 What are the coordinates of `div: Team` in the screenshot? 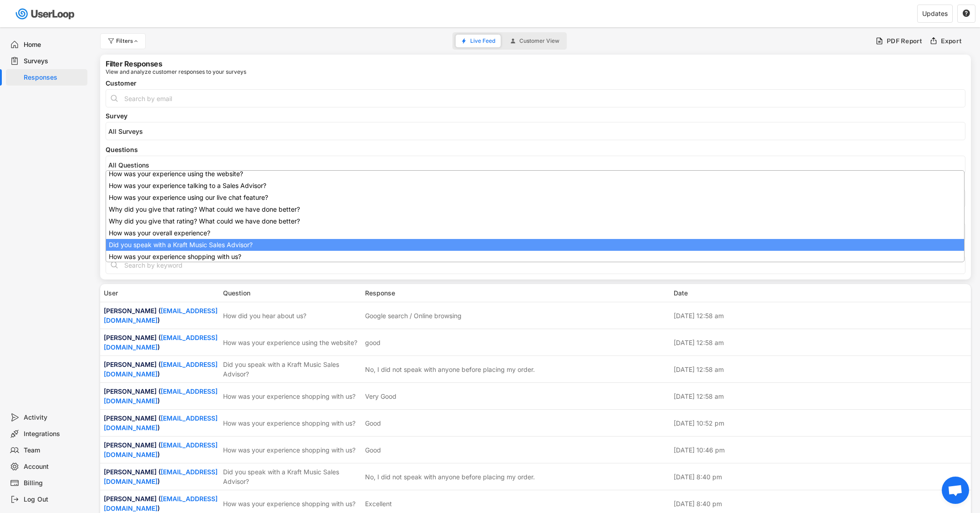 It's located at (54, 450).